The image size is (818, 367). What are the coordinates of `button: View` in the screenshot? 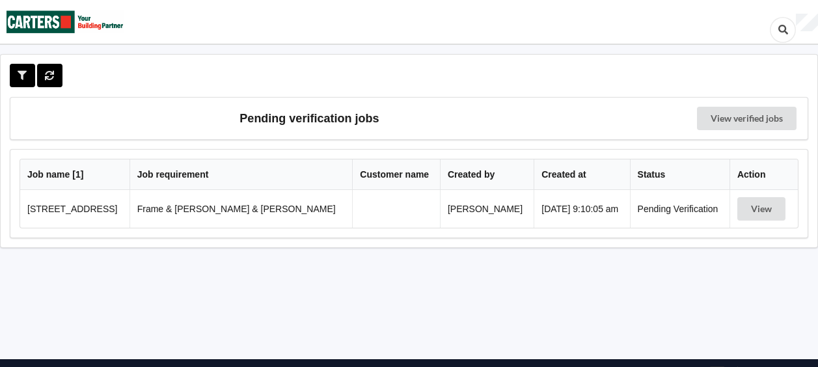 It's located at (761, 209).